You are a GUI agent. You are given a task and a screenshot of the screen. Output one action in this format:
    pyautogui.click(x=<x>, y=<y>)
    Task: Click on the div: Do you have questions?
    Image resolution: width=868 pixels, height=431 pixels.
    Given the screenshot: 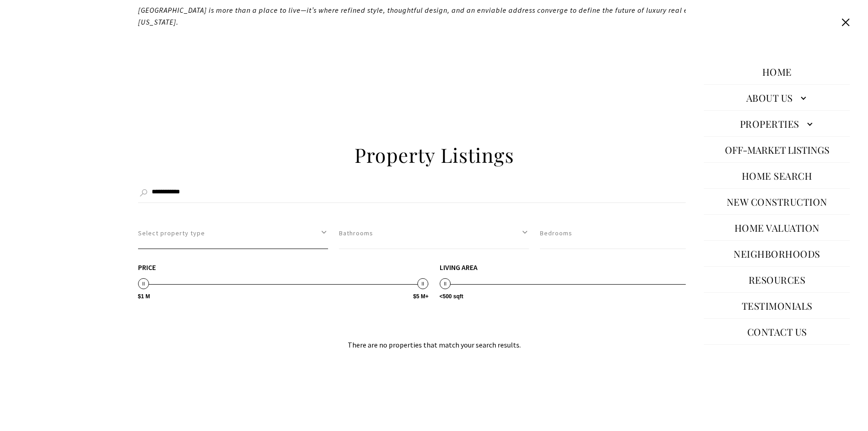 What is the action you would take?
    pyautogui.click(x=70, y=24)
    